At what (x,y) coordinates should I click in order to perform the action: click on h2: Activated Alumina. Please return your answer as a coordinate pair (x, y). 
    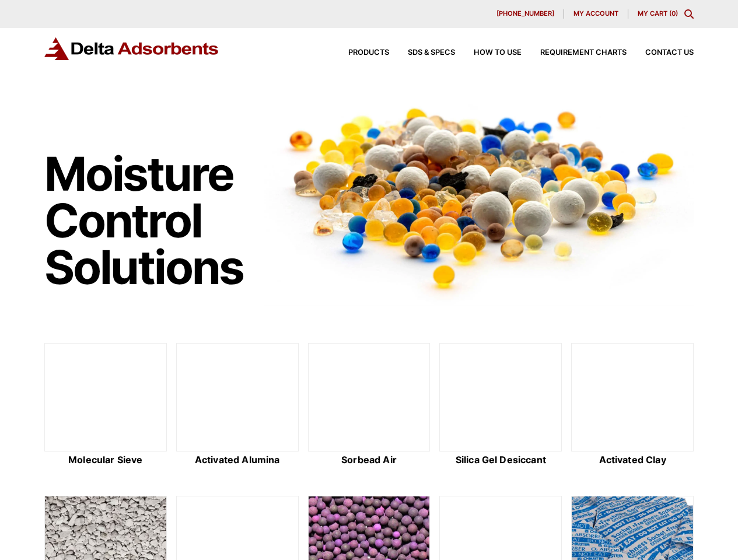
    Looking at the image, I should click on (238, 460).